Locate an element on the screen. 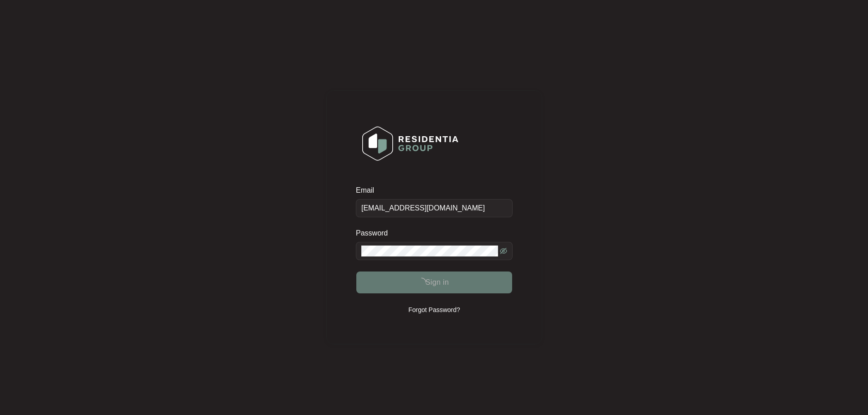 This screenshot has height=415, width=868. span: Sign in is located at coordinates (437, 282).